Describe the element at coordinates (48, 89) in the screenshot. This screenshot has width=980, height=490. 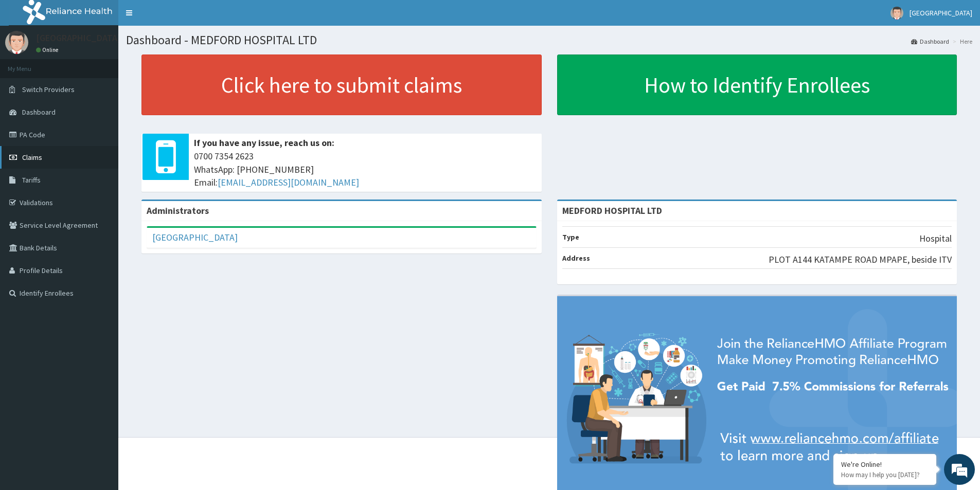
I see `span: Switch Providers` at that location.